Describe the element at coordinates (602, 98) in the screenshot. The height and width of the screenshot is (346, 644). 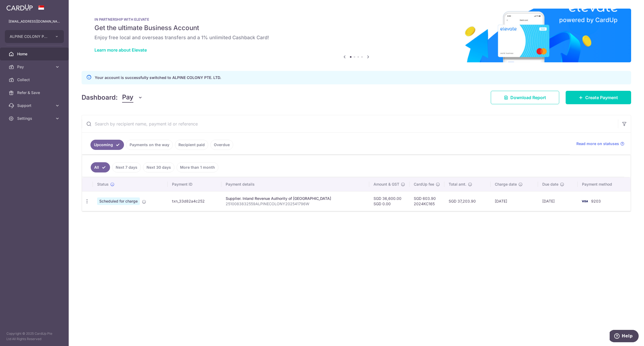
I see `span: Create Payment` at that location.